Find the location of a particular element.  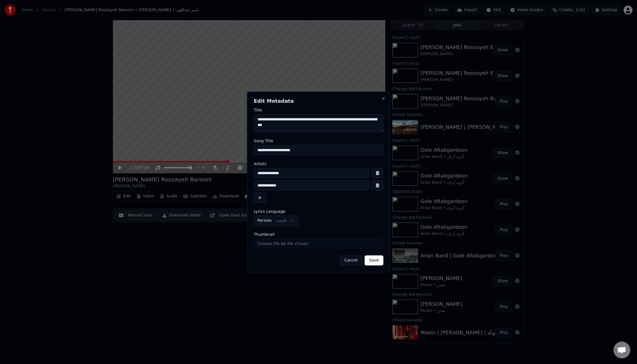

h2: Edit Metadata is located at coordinates (319, 101).